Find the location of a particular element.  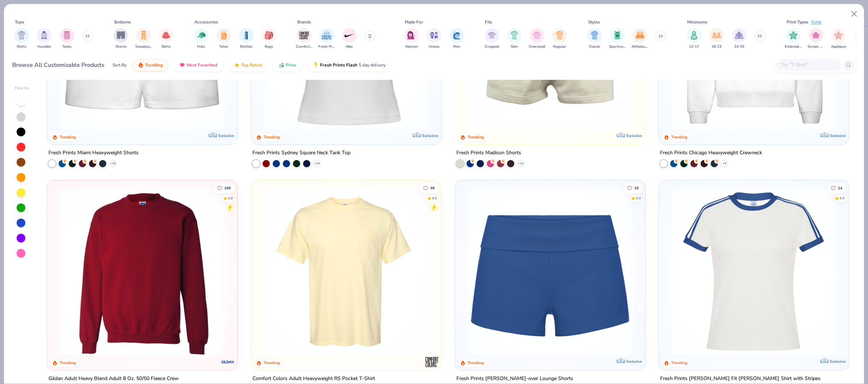

div: filter for Cropped is located at coordinates (491, 39).